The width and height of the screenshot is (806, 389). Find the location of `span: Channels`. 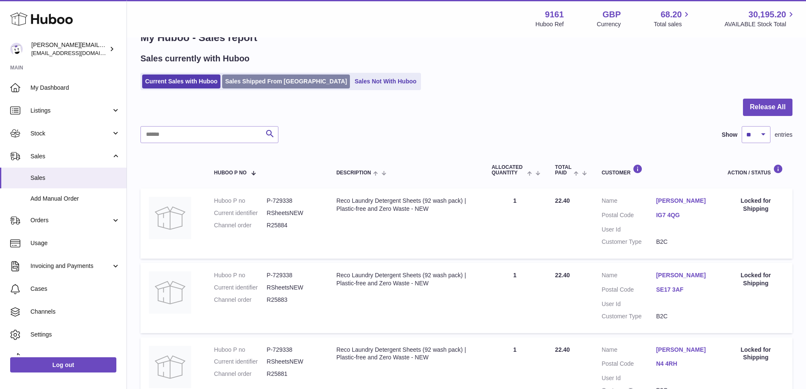

span: Channels is located at coordinates (75, 311).